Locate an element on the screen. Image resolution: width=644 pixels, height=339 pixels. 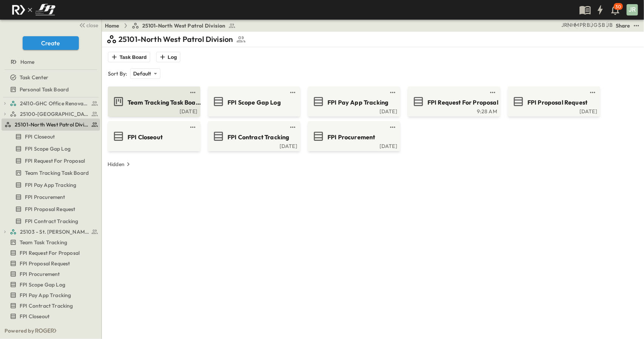
div: Josh Gille (jgille@fpibuilders.com) is located at coordinates (594, 25).